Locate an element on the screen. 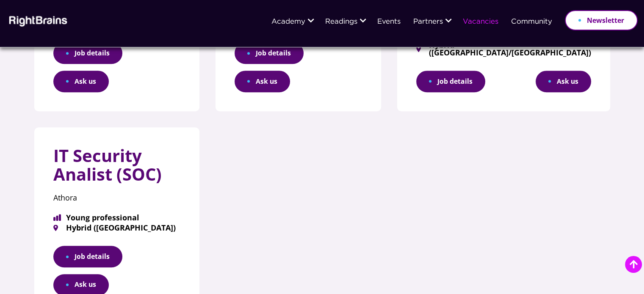 The height and width of the screenshot is (294, 644). a: Community is located at coordinates (531, 22).